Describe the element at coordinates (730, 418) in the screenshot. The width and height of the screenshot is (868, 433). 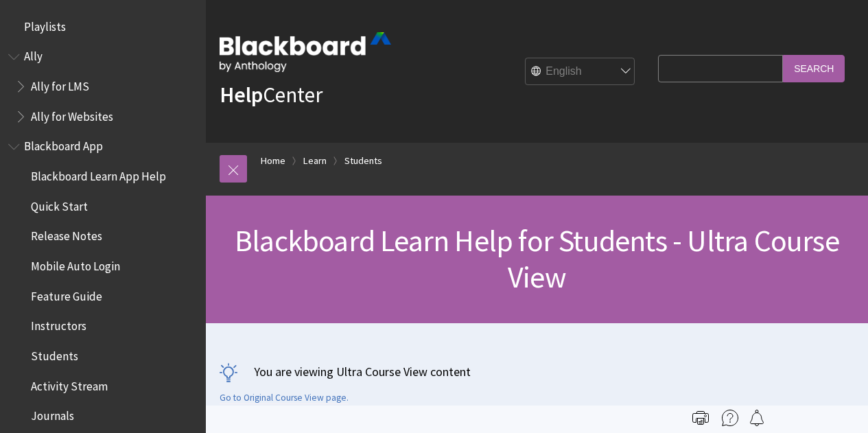
I see `img: More help` at that location.